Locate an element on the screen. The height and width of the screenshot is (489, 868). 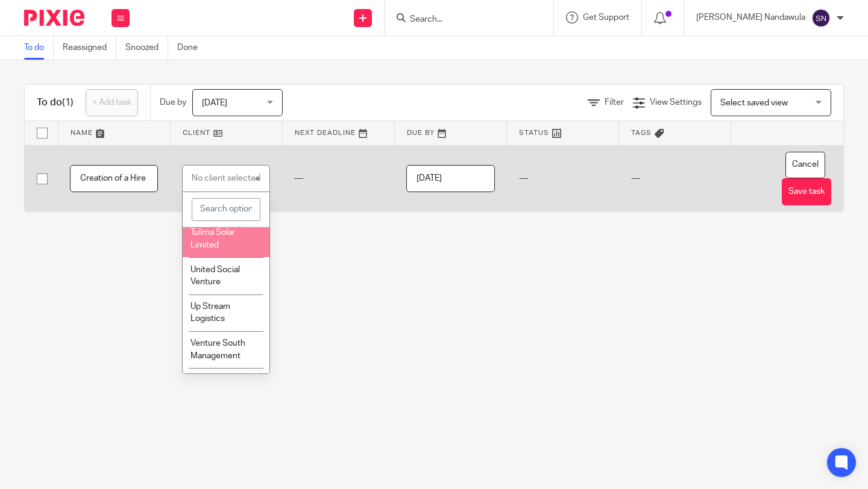
span: Get Support is located at coordinates (606, 17).